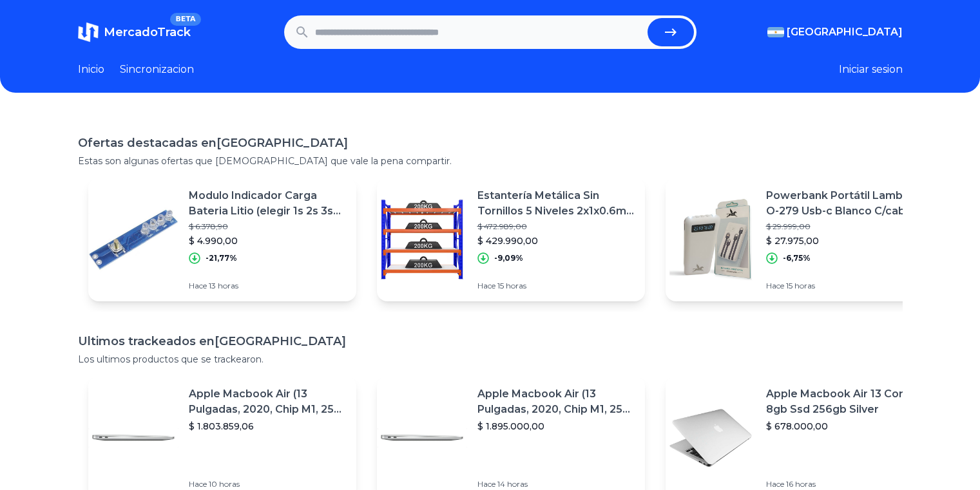  What do you see at coordinates (147, 32) in the screenshot?
I see `span: MercadoTrack` at bounding box center [147, 32].